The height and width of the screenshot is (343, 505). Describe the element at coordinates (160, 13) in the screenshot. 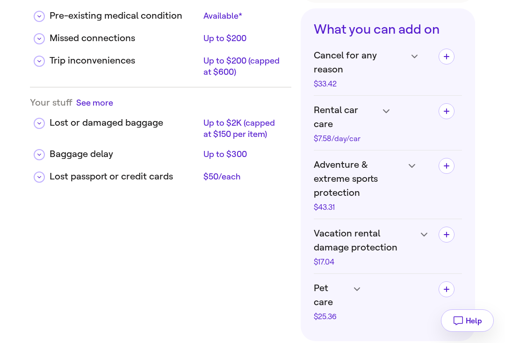

I see `div: Pre-existing medical conditionAvailable*` at that location.